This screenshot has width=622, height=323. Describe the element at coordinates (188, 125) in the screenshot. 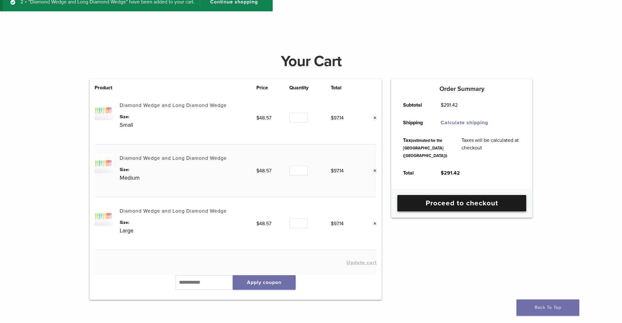

I see `p: Small` at that location.